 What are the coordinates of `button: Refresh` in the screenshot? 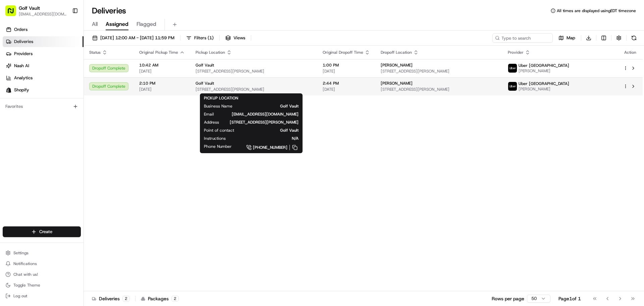 It's located at (634, 38).